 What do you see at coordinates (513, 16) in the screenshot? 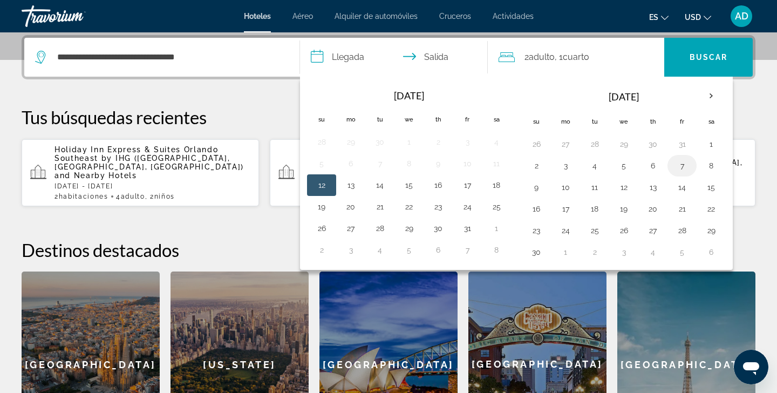
I see `a: Actividades` at bounding box center [513, 16].